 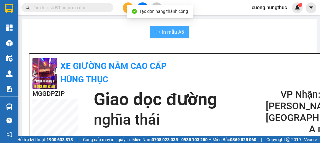 What do you see at coordinates (311, 8) in the screenshot?
I see `span: caret-down` at bounding box center [311, 8].